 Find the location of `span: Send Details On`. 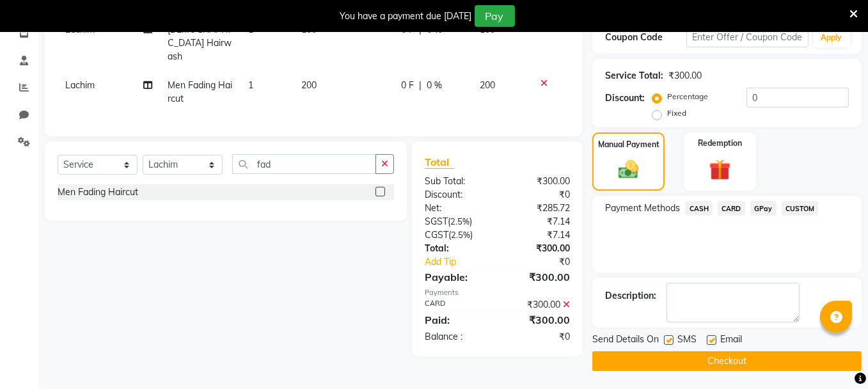

span: Send Details On is located at coordinates (626, 340).